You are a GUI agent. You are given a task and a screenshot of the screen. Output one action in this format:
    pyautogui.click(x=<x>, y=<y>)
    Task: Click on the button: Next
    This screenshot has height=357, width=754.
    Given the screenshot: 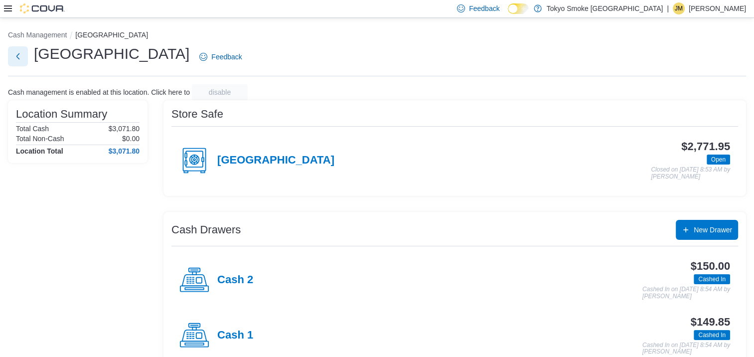 What is the action you would take?
    pyautogui.click(x=18, y=56)
    